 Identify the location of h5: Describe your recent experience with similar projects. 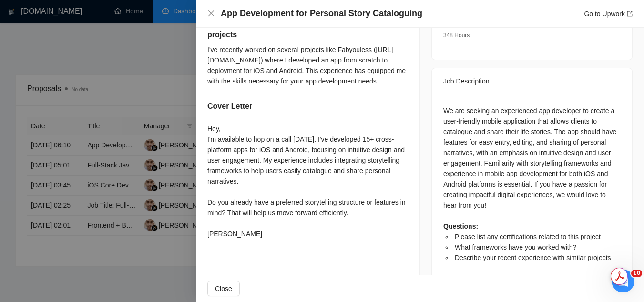
(293, 29).